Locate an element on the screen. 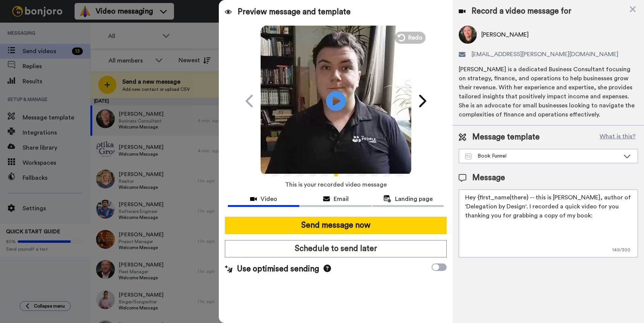  button: Send message now is located at coordinates (336, 225).